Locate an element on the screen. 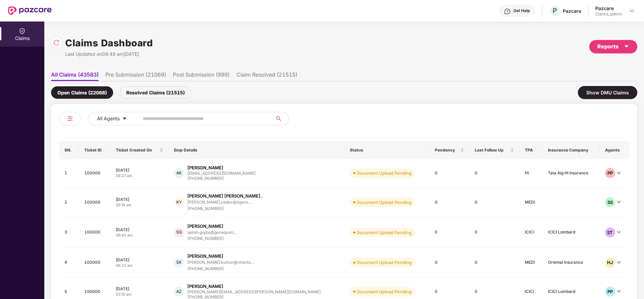  div: Reports is located at coordinates (613, 46).